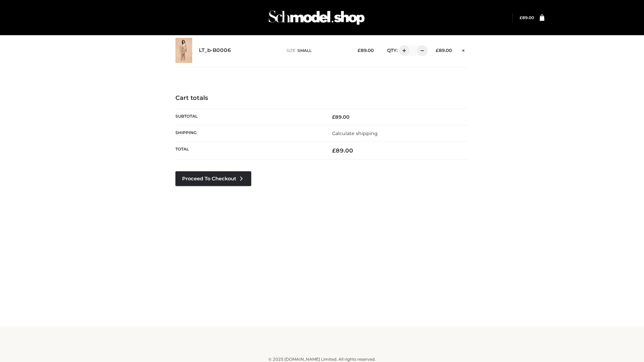  Describe the element at coordinates (248, 117) in the screenshot. I see `th: Subtotal` at that location.